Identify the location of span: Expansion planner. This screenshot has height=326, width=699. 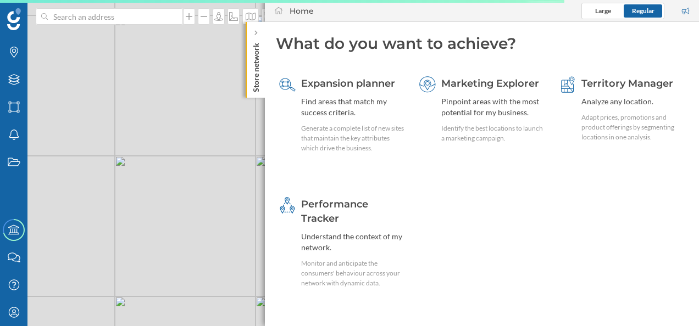
(348, 83).